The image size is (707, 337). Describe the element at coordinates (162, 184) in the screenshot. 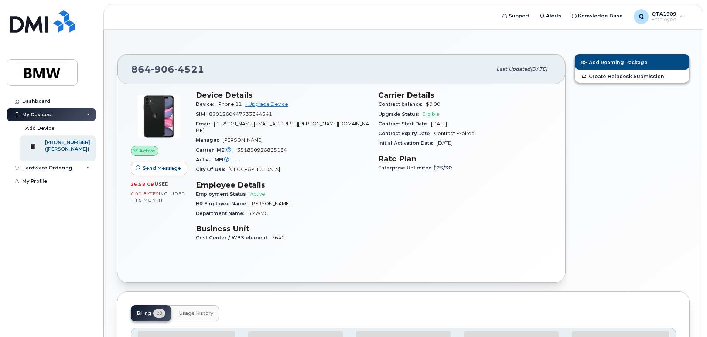

I see `span: used` at that location.